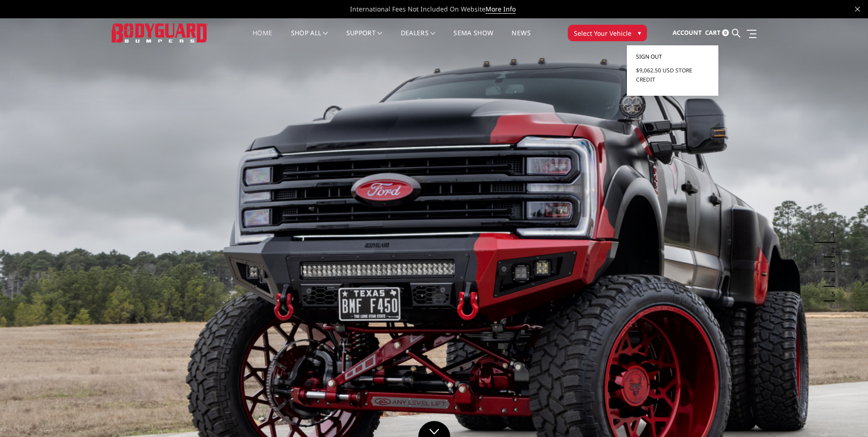  Describe the element at coordinates (418, 38) in the screenshot. I see `a: Dealers` at that location.